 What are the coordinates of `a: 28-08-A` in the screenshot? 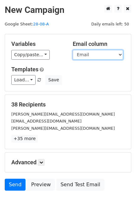 It's located at (41, 24).